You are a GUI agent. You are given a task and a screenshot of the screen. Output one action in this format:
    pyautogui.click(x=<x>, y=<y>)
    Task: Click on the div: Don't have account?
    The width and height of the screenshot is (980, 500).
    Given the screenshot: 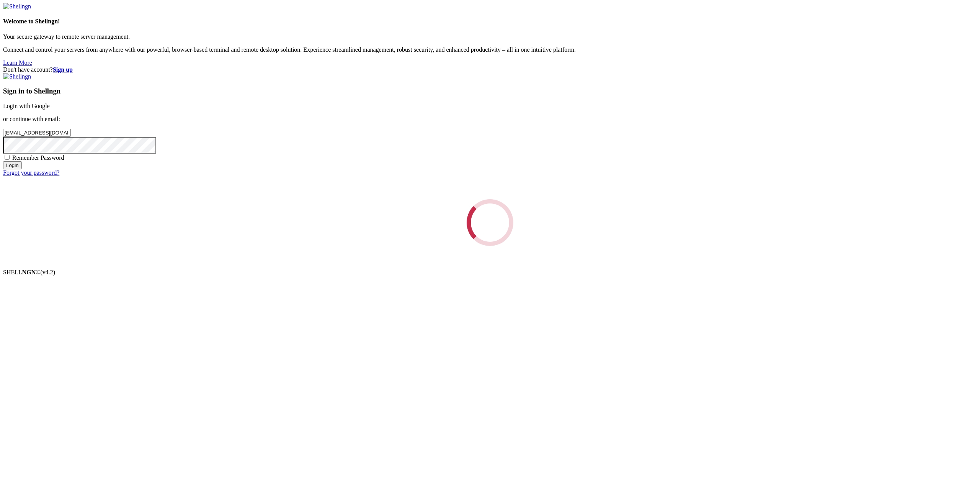 What is the action you would take?
    pyautogui.click(x=490, y=70)
    